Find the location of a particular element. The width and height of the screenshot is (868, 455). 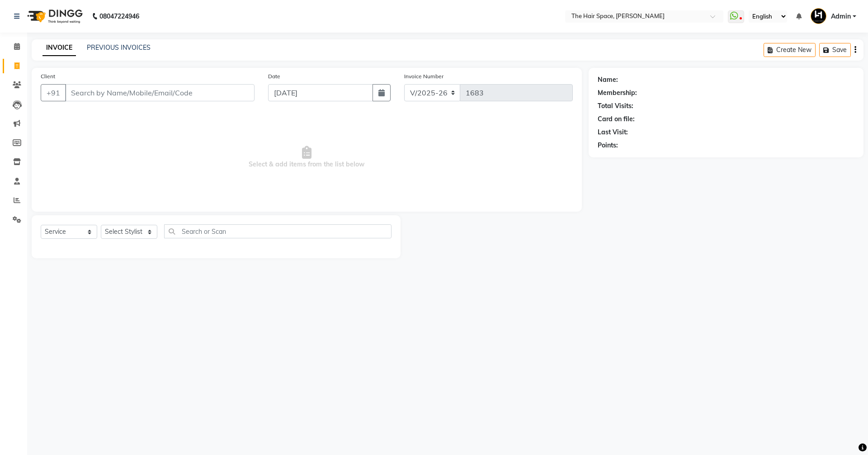

a: INVOICE is located at coordinates (59, 48).